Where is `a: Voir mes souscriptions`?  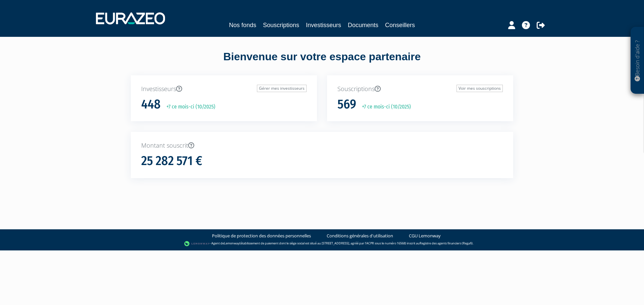
a: Voir mes souscriptions is located at coordinates (480, 88).